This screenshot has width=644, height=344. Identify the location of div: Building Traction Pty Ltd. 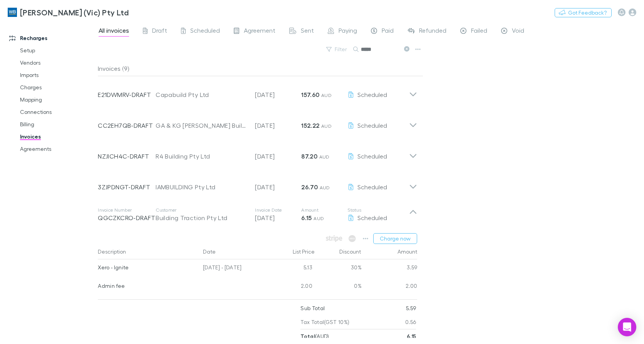
(202, 218).